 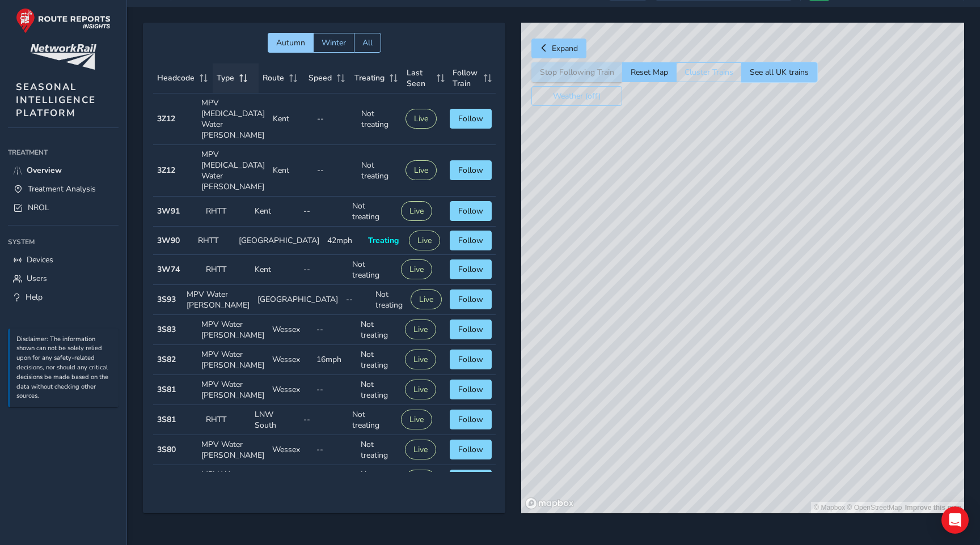 What do you see at coordinates (63, 297) in the screenshot?
I see `a: Help` at bounding box center [63, 297].